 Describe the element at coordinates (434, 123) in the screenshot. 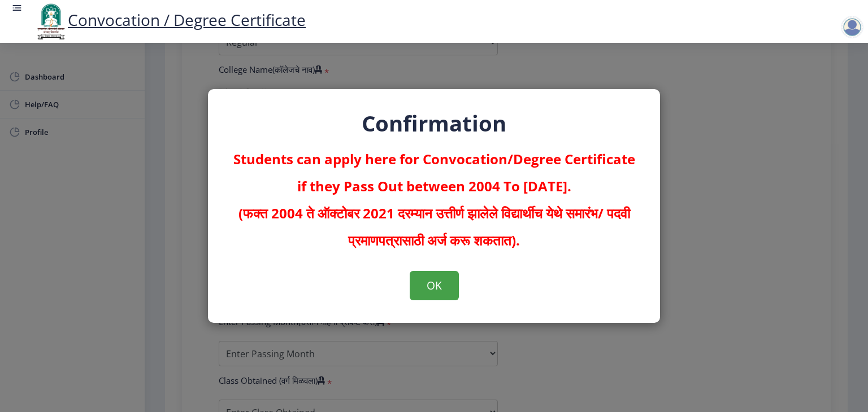

I see `h2: Confirmation` at that location.